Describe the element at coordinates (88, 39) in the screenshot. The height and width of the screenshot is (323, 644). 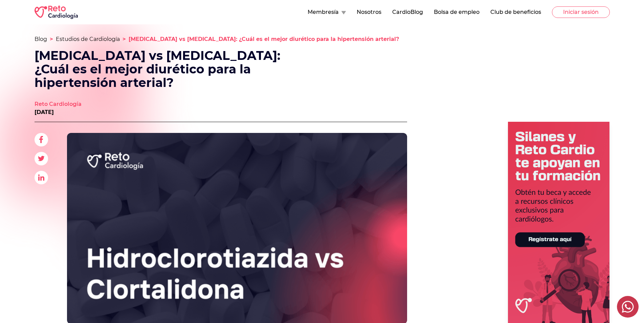
I see `a: Estudios de Cardiología` at that location.